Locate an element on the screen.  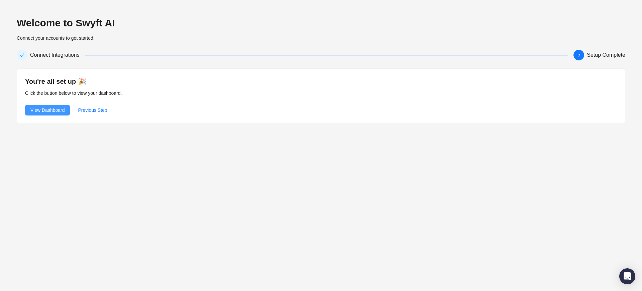
button: Previous Step is located at coordinates (92, 110).